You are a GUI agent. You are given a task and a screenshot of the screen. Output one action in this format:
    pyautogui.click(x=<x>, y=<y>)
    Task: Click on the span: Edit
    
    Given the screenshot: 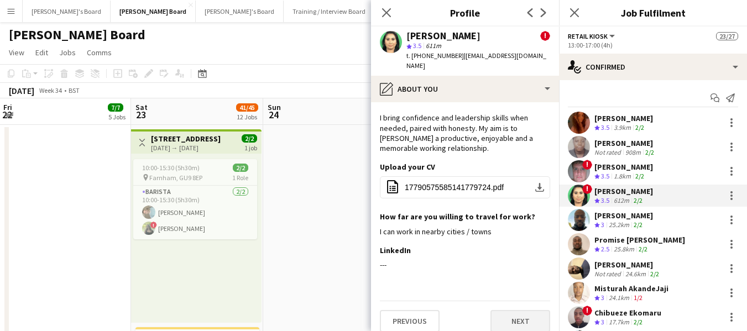 What is the action you would take?
    pyautogui.click(x=41, y=53)
    